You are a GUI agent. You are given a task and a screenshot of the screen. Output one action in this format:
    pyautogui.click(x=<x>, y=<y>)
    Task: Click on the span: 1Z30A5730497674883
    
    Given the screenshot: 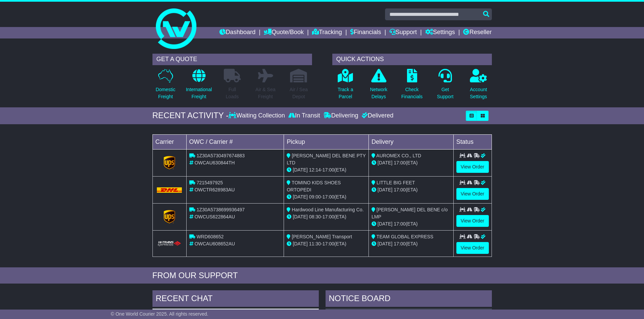 What is the action you would take?
    pyautogui.click(x=220, y=156)
    